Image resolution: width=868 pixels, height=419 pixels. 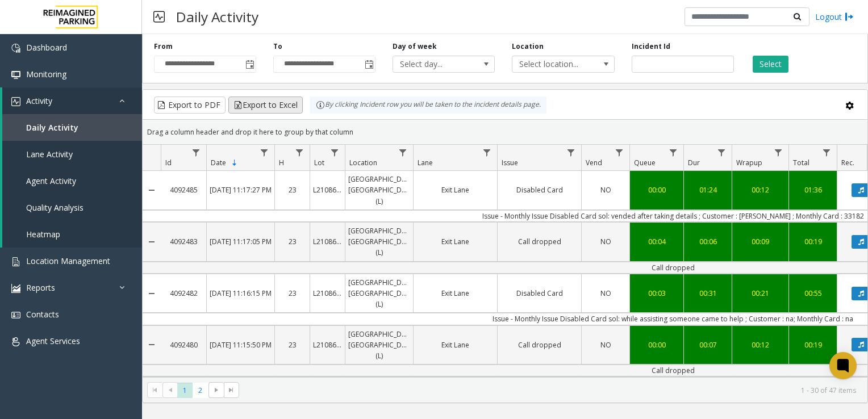 I want to click on a: Lot Filter Menu, so click(x=335, y=152).